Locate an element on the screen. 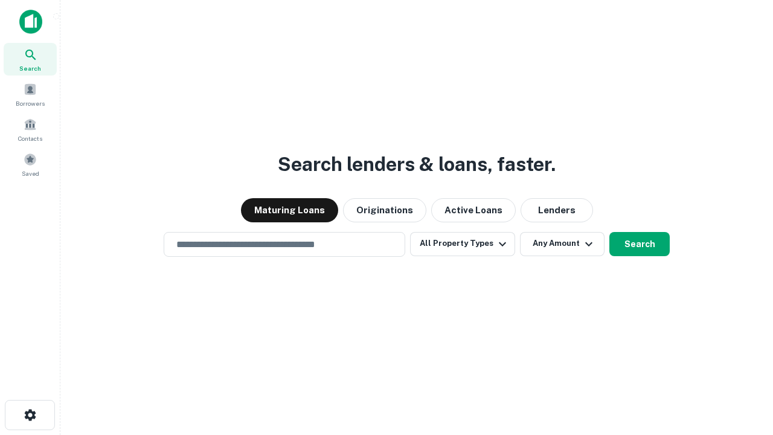  button: Any Amount is located at coordinates (562, 244).